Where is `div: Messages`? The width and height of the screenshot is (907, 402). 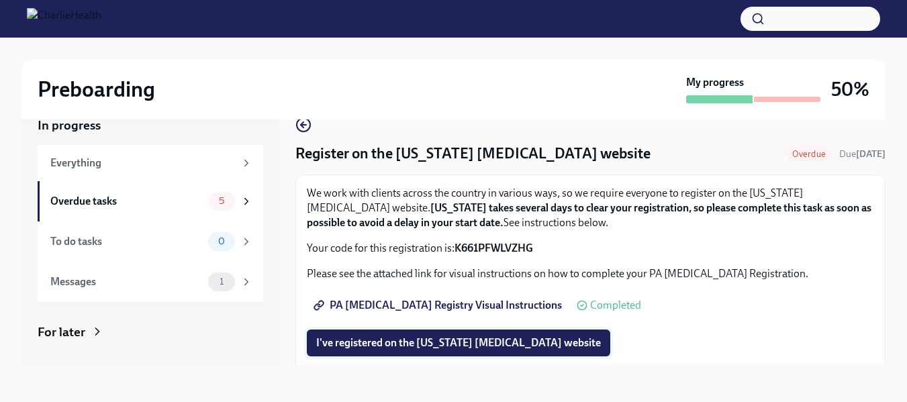 div: Messages is located at coordinates (126, 282).